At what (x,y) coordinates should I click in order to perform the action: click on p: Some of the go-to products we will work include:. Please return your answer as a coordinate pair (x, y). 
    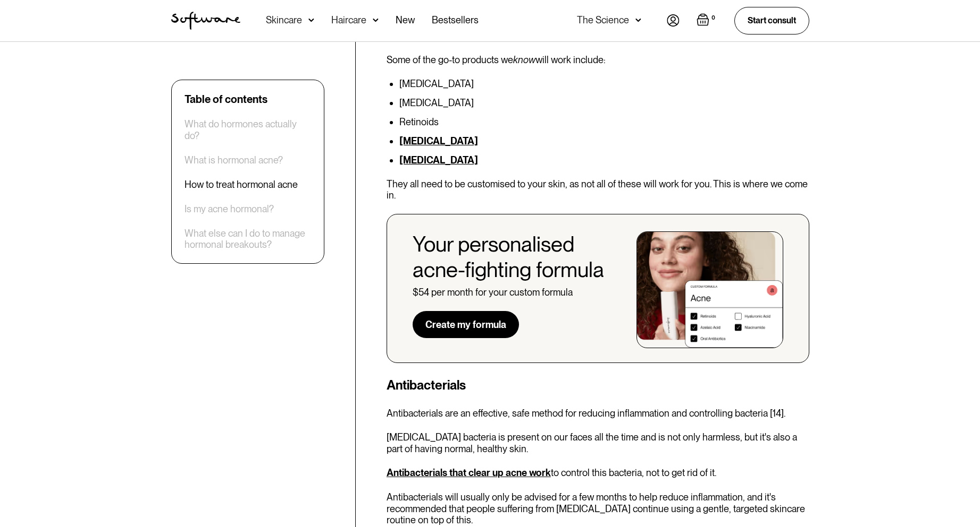
    Looking at the image, I should click on (597, 60).